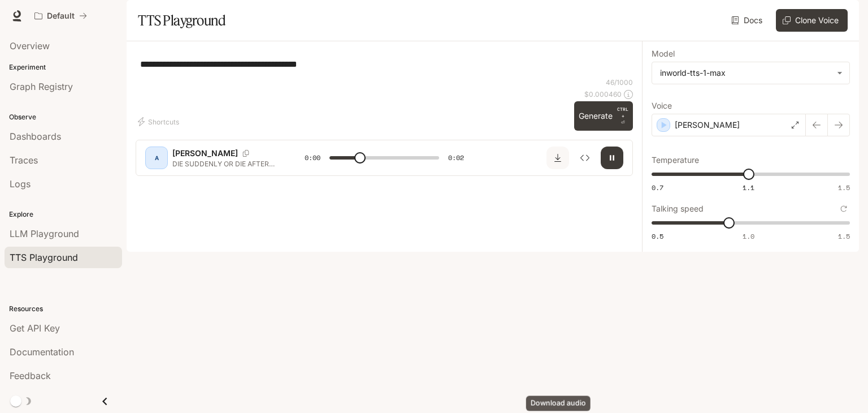 The width and height of the screenshot is (868, 413). I want to click on p: Model, so click(663, 54).